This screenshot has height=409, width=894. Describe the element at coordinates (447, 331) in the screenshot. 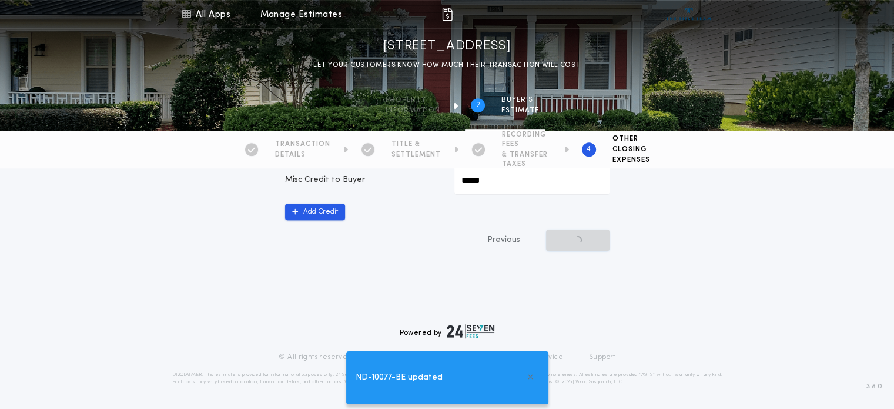

I see `div: Powered by` at that location.